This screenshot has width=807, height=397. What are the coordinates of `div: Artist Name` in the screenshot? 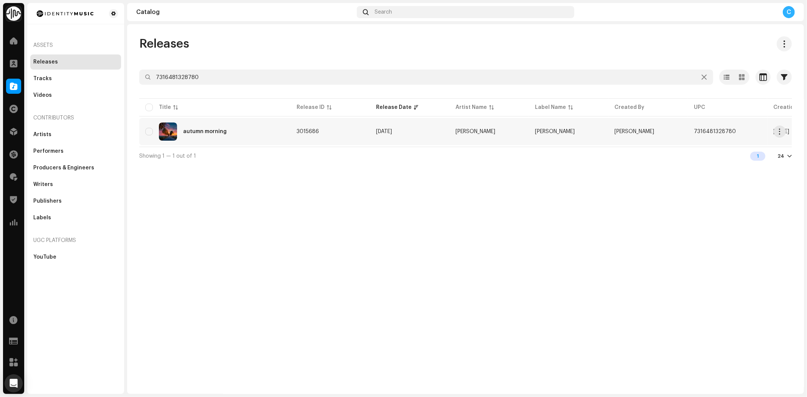 It's located at (471, 107).